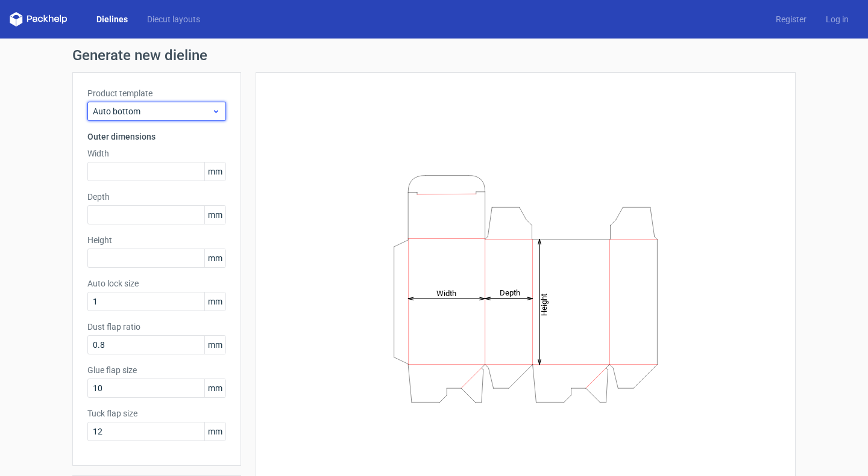  What do you see at coordinates (174, 20) in the screenshot?
I see `a: Diecut layouts` at bounding box center [174, 20].